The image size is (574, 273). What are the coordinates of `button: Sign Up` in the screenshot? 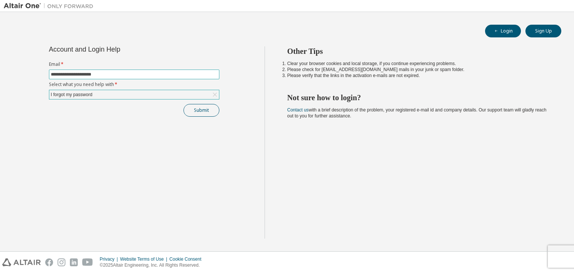 It's located at (544, 31).